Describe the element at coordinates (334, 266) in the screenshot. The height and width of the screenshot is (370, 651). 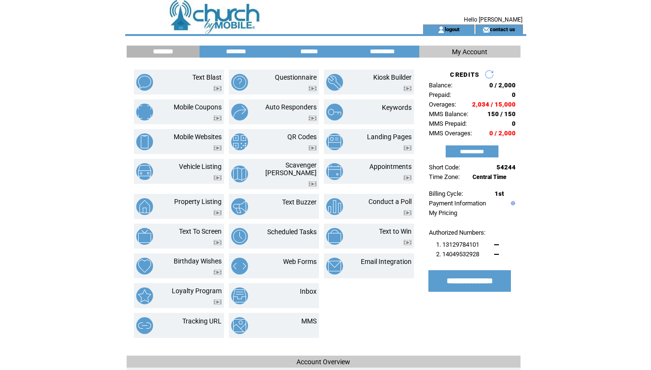
I see `img: email-integration.png` at that location.